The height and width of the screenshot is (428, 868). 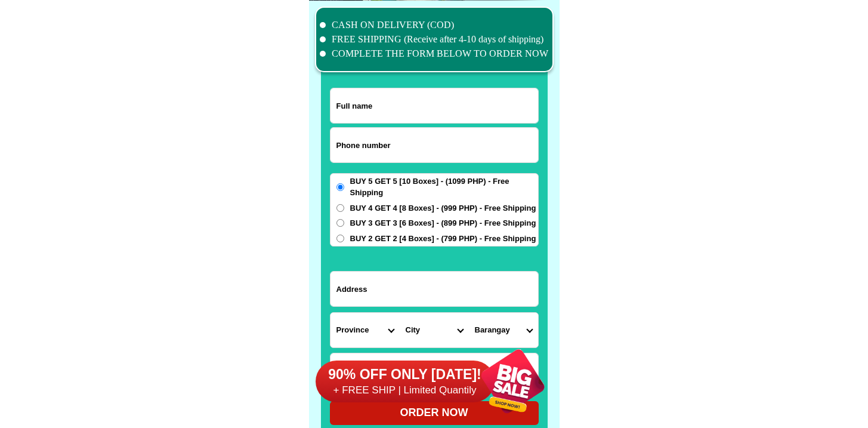 I want to click on input: BUY 2 GET 2 [4 Boxes] - (799 PHP) - Free Shipping, so click(x=340, y=238).